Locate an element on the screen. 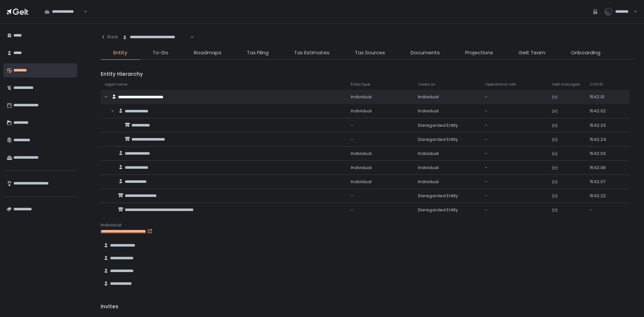 The image size is (644, 317). span: Tax Sources is located at coordinates (370, 53).